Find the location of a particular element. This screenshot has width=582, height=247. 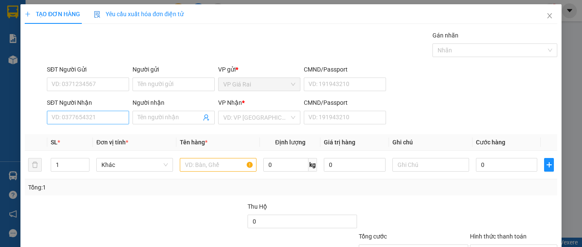

div: SĐT Người Nhận is located at coordinates (88, 103).